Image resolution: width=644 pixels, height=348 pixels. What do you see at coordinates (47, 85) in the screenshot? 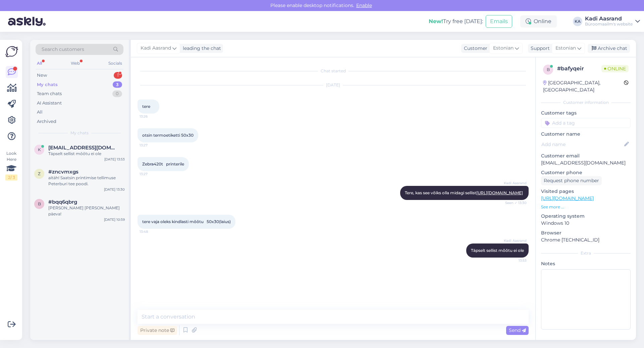
I see `div: My chats` at bounding box center [47, 85].